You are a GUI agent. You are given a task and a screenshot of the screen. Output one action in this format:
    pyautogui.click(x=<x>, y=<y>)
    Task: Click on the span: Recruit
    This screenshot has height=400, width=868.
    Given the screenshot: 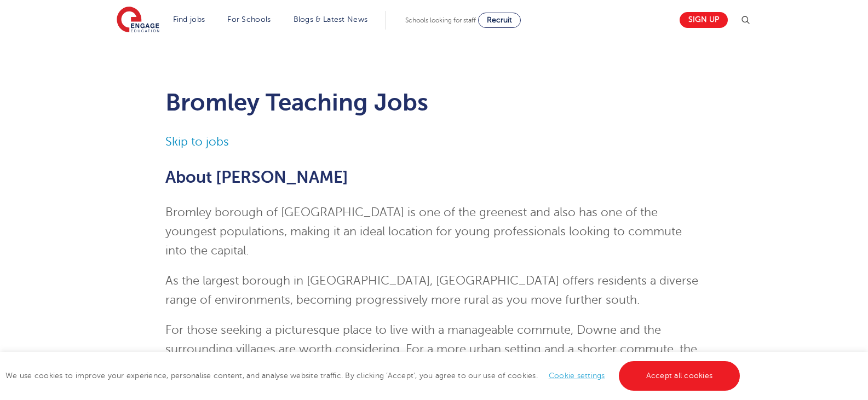 What is the action you would take?
    pyautogui.click(x=500, y=20)
    